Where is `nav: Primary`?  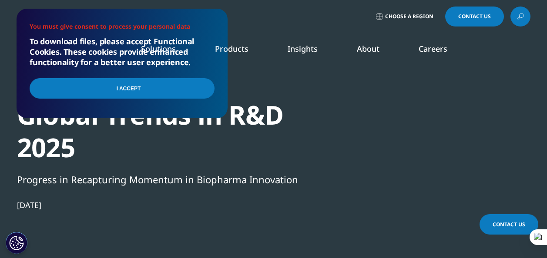 nav: Primary is located at coordinates (310, 51).